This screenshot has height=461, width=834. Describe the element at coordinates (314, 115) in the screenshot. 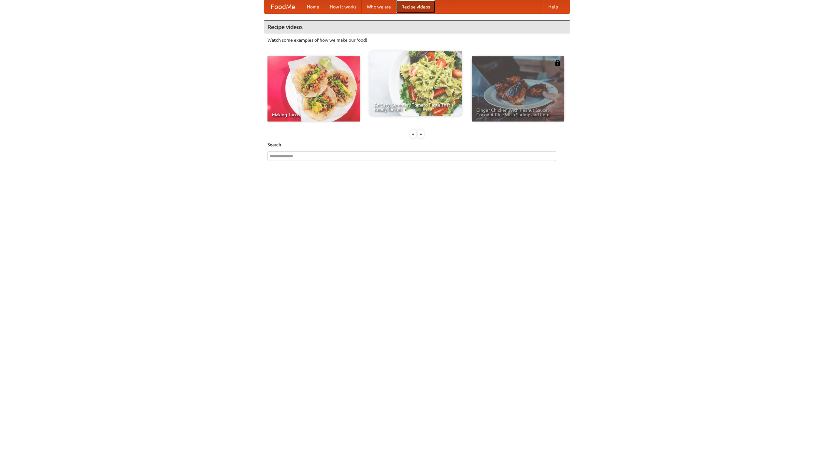

I see `span: Making Tacos` at that location.